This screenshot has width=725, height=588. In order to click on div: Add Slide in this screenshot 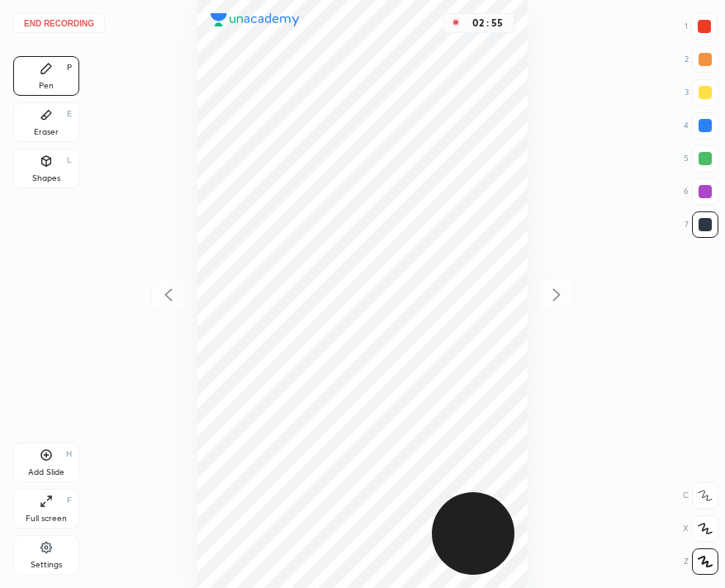, I will do `click(47, 473)`.